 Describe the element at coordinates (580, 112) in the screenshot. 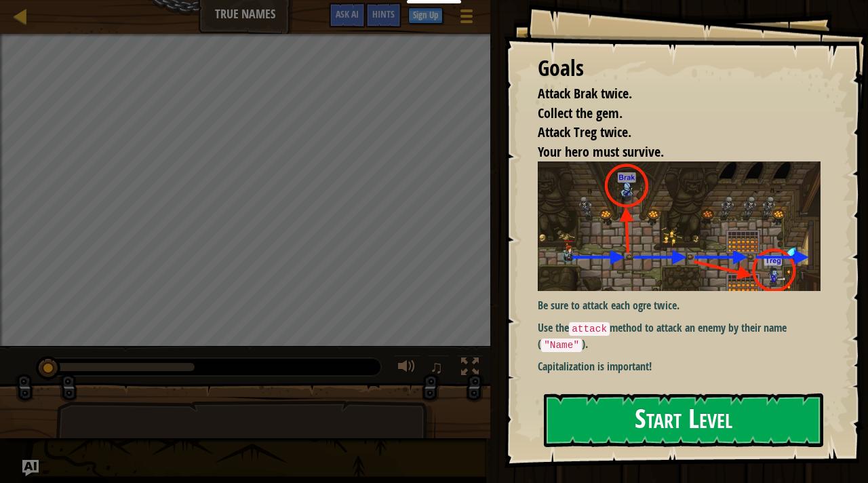

I see `span: Collect the gem.` at that location.